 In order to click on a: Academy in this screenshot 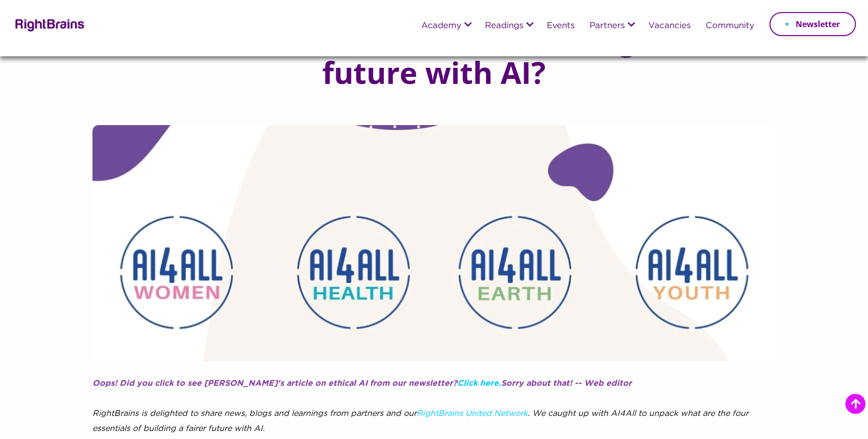, I will do `click(441, 26)`.